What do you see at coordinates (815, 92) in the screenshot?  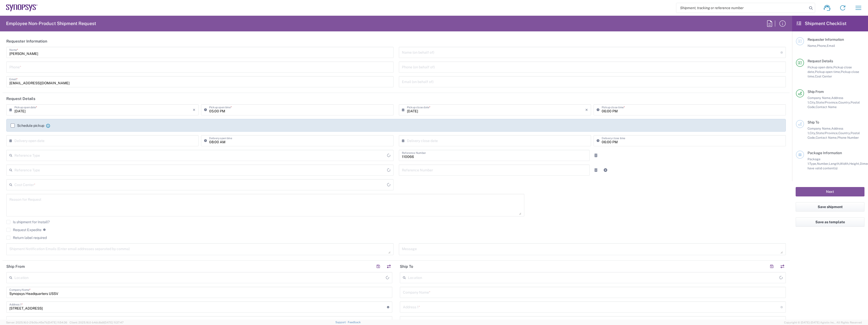 I see `span: Ship From` at bounding box center [815, 92].